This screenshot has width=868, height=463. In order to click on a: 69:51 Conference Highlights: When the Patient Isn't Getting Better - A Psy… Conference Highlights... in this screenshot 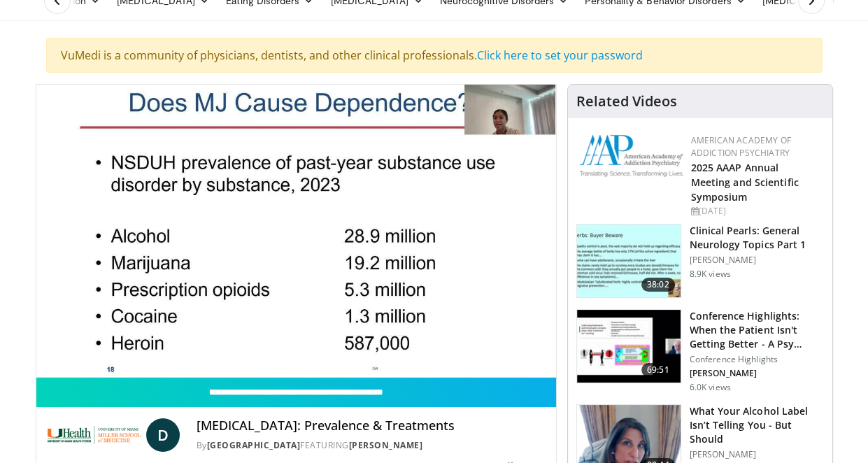, I will do `click(700, 351)`.